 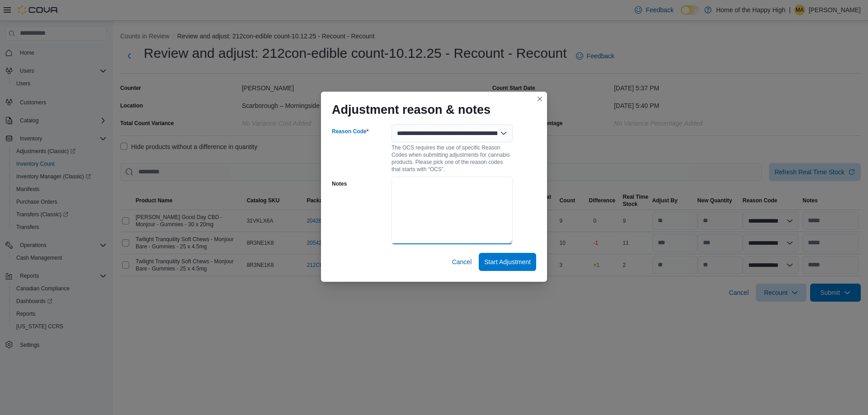 What do you see at coordinates (411, 110) in the screenshot?
I see `h1: Adjustment reason & notes` at bounding box center [411, 110].